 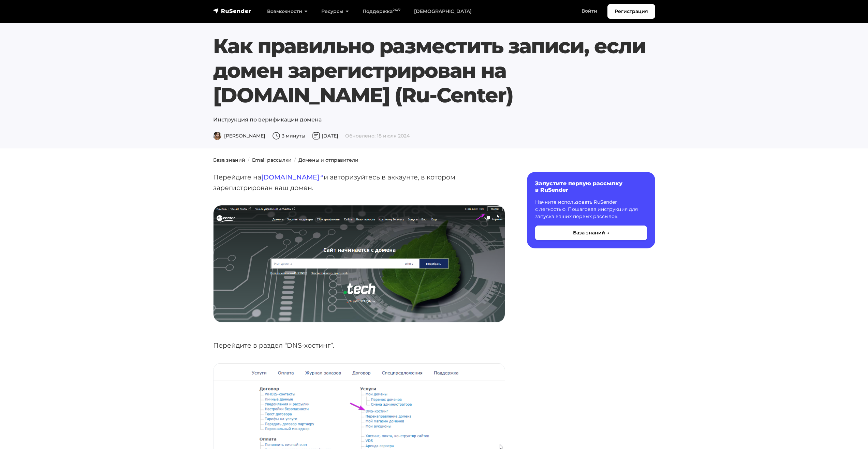 What do you see at coordinates (329, 160) in the screenshot?
I see `a: Домены и отправители` at bounding box center [329, 160].